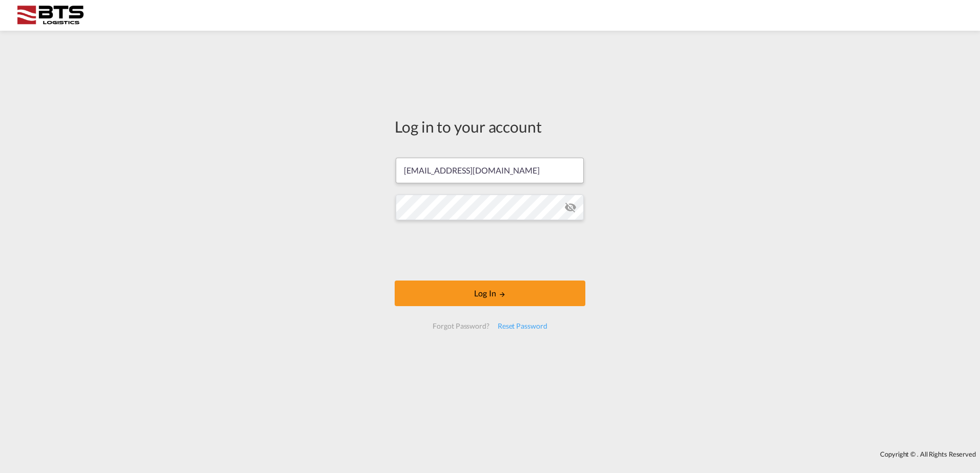  I want to click on div: Log in to your account, so click(490, 127).